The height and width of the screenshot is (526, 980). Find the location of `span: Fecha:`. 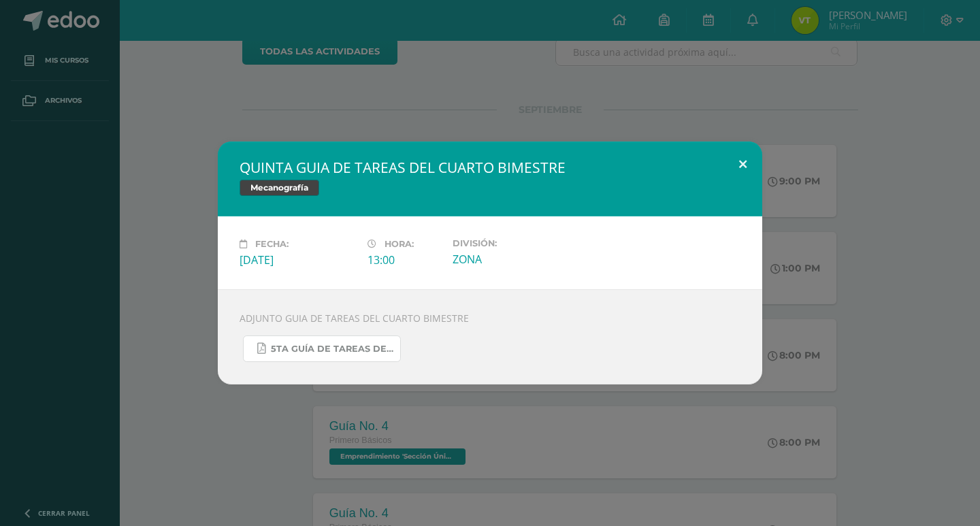

span: Fecha: is located at coordinates (271, 243).